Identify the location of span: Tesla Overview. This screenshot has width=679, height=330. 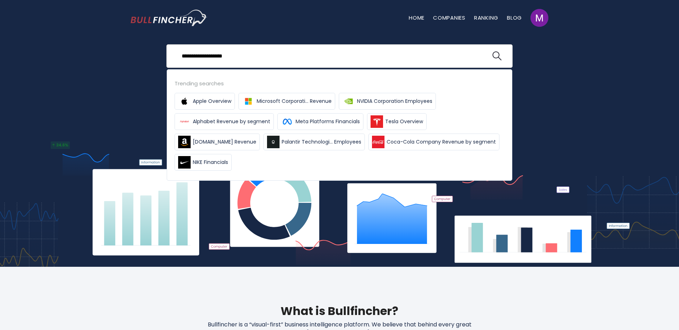
(404, 121).